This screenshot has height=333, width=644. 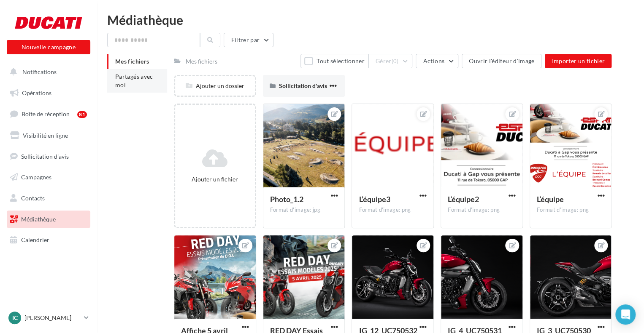 I want to click on a: Campagnes, so click(x=48, y=177).